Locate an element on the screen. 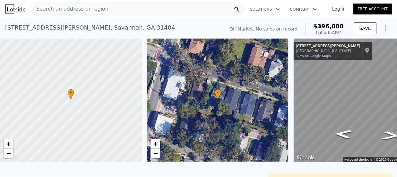  button: SAVE is located at coordinates (365, 28).